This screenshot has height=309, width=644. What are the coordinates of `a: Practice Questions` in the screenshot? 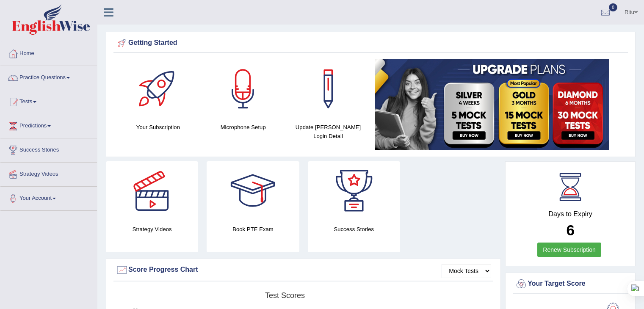 It's located at (49, 76).